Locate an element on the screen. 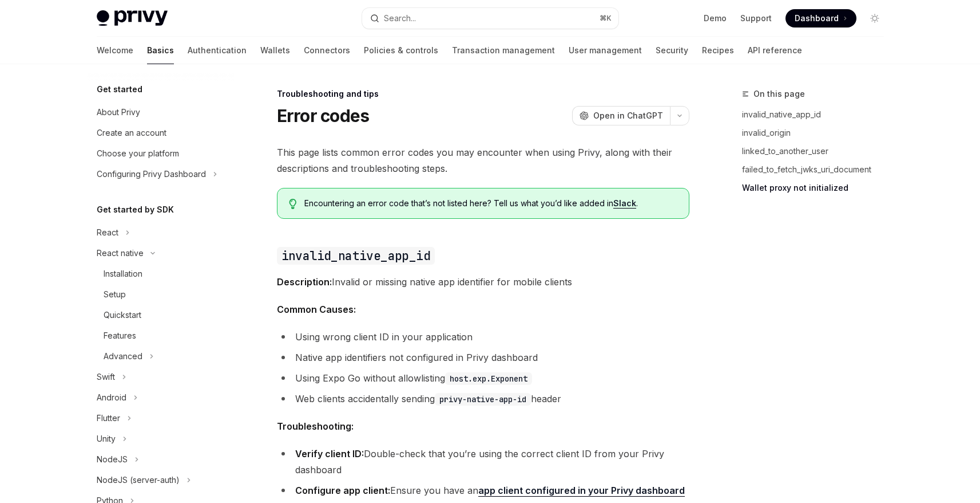 The width and height of the screenshot is (980, 503). a: User management is located at coordinates (605, 50).